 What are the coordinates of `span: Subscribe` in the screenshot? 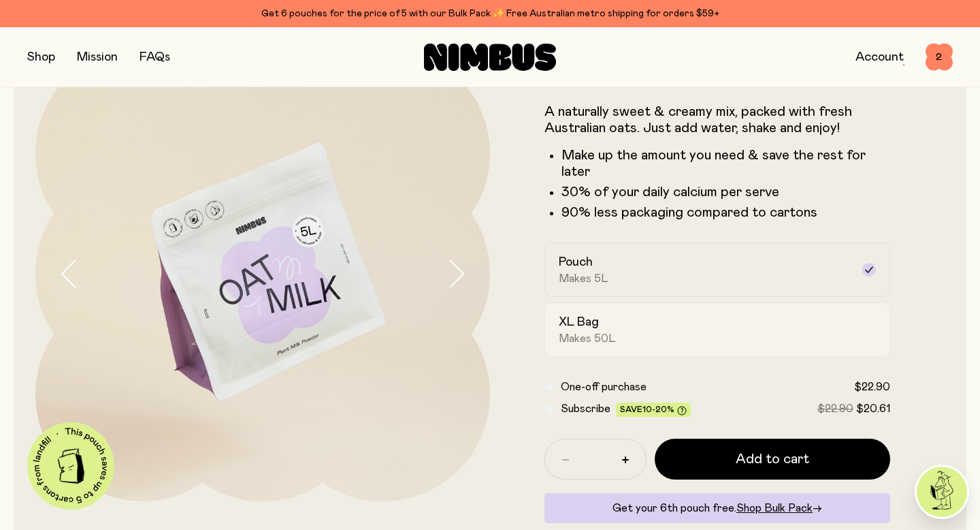 It's located at (585, 408).